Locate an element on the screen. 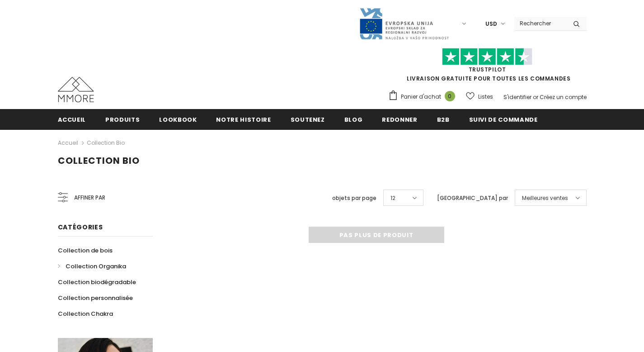 The width and height of the screenshot is (644, 352). a: Créez un compte is located at coordinates (563, 97).